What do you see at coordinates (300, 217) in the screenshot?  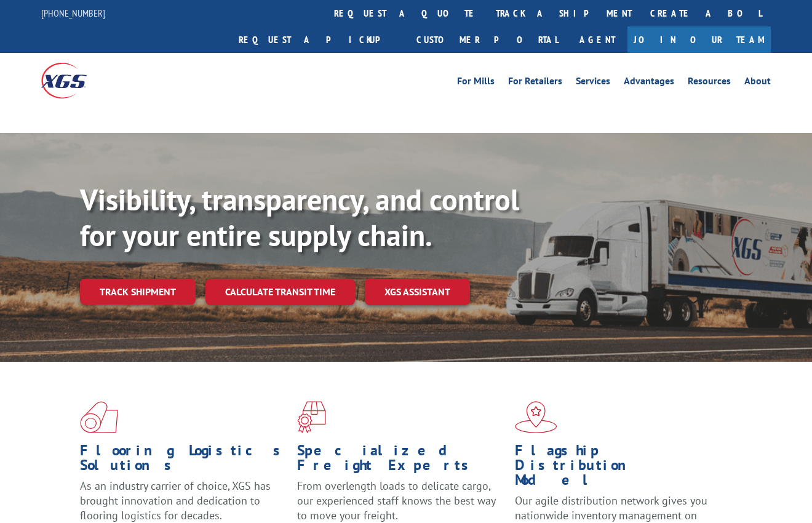 I see `b: Visibility, transparency, and control for your entire supply chain.` at bounding box center [300, 217].